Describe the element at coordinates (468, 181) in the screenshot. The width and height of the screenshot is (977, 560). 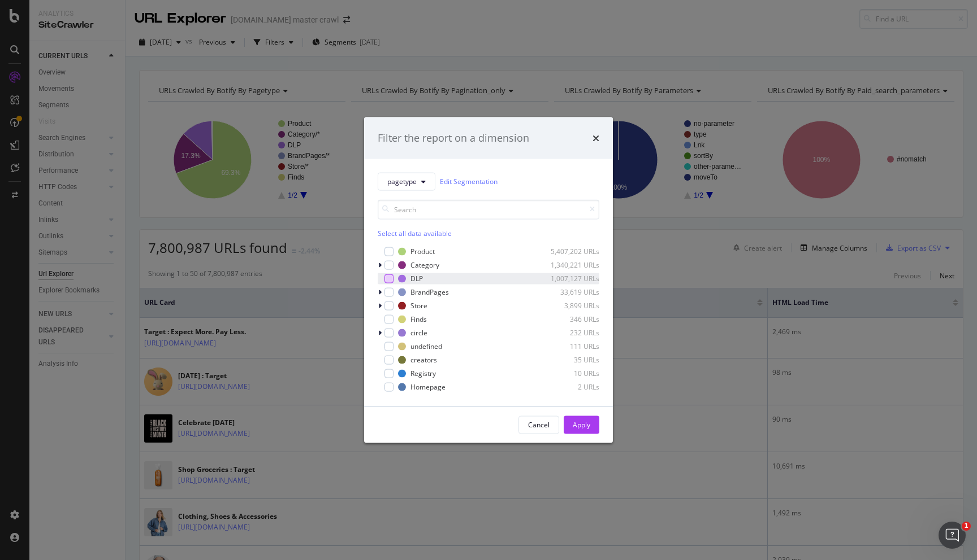
I see `a: Edit Segmentation` at that location.